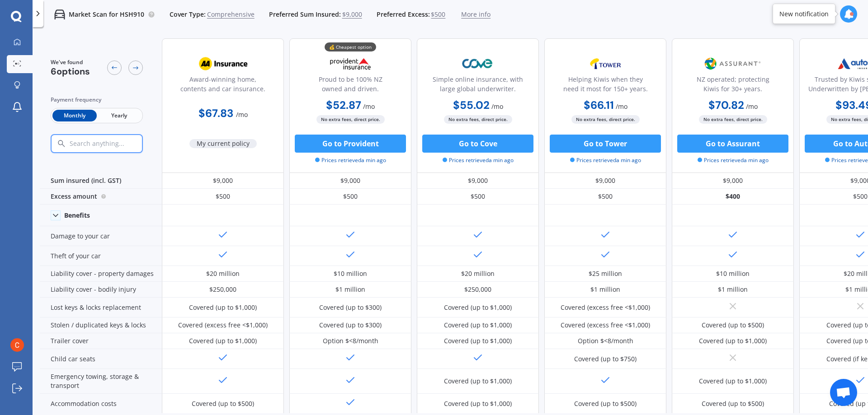 Image resolution: width=868 pixels, height=415 pixels. What do you see at coordinates (100, 381) in the screenshot?
I see `div: Emergency towing, storage & transport` at bounding box center [100, 381].